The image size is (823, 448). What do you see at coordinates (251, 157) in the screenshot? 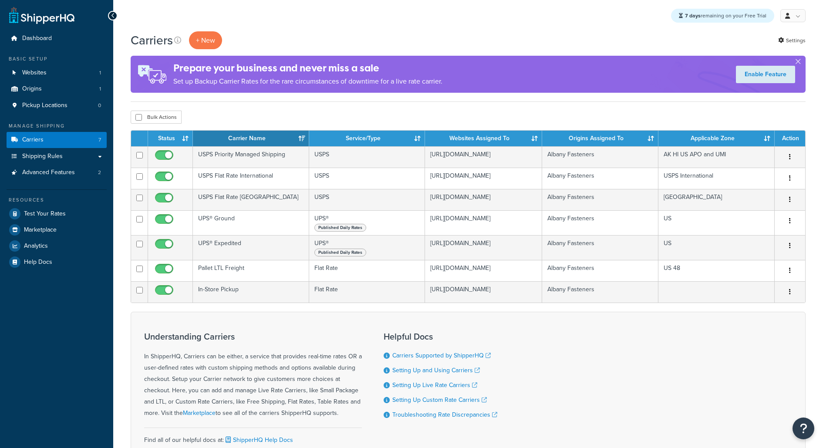
I see `td: USPS Priority Managed Shipping` at bounding box center [251, 157].